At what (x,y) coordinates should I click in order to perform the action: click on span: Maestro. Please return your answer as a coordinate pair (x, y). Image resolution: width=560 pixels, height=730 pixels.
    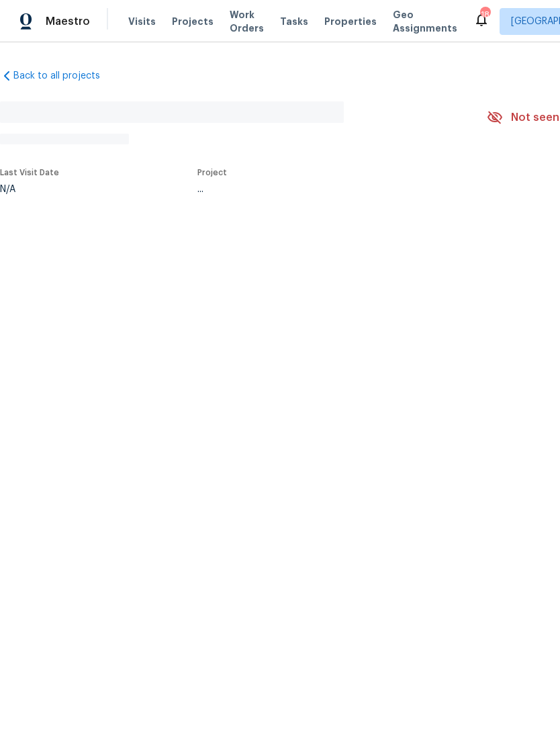
    Looking at the image, I should click on (68, 21).